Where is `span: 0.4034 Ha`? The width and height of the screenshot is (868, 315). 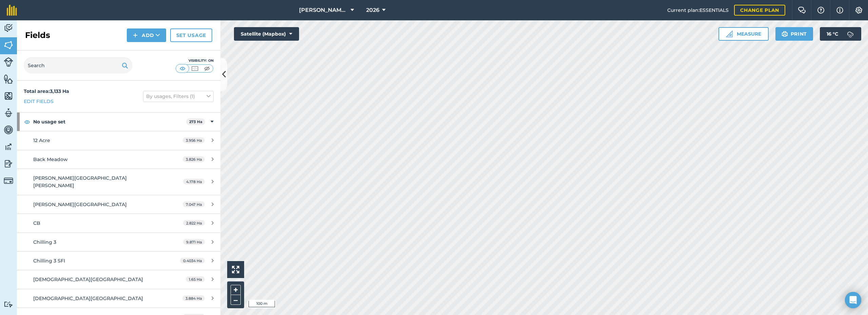 span: 0.4034 Ha is located at coordinates (192, 260).